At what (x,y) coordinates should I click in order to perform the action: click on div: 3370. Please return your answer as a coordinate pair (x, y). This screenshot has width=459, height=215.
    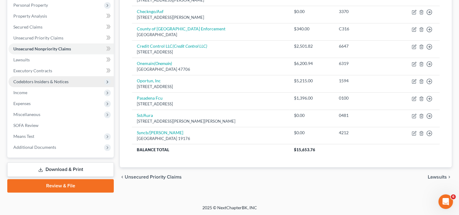
    Looking at the image, I should click on (363, 12).